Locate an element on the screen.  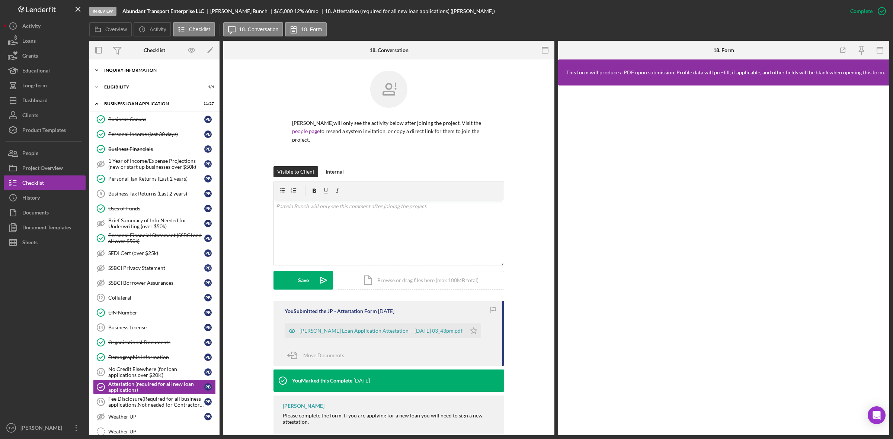
button: Visible to Client is located at coordinates (296, 172).